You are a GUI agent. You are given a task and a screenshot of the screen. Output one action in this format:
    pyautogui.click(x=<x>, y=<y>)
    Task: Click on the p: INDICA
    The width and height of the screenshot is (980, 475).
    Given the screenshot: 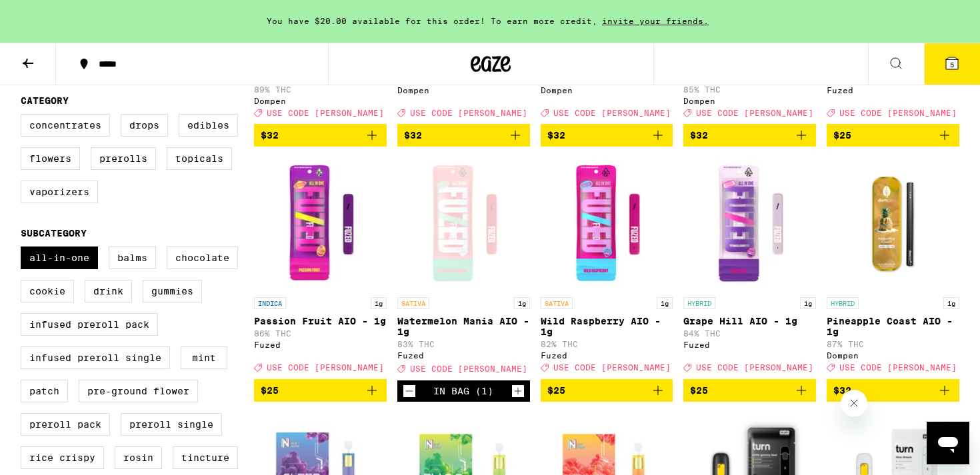 What is the action you would take?
    pyautogui.click(x=270, y=303)
    